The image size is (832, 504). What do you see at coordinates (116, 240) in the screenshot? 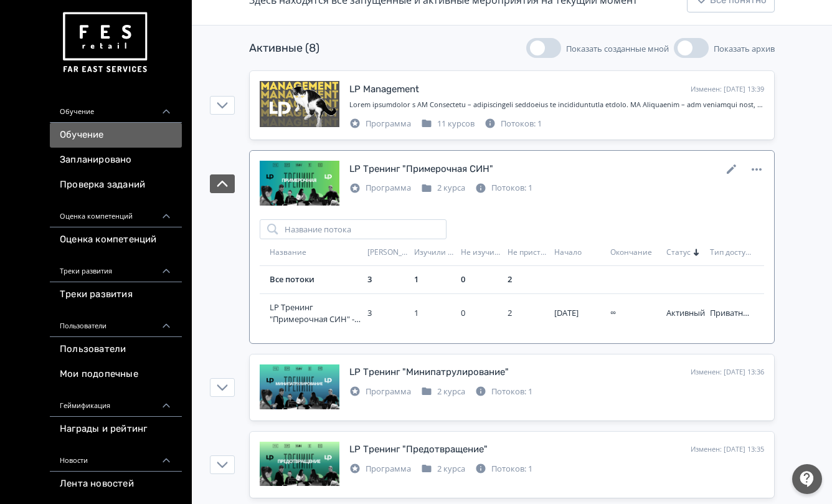
I see `a: Оценка компетенций` at bounding box center [116, 240].